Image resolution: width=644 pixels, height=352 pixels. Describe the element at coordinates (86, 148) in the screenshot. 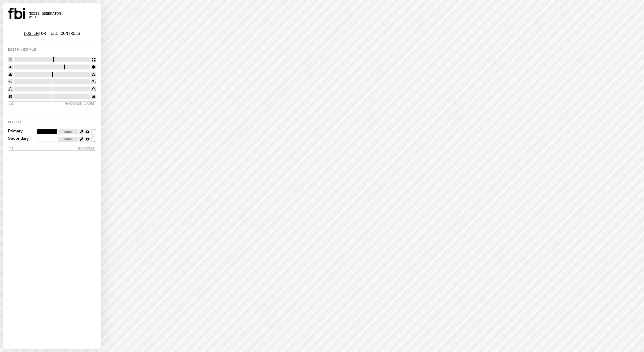

I see `span: Randomise` at that location.